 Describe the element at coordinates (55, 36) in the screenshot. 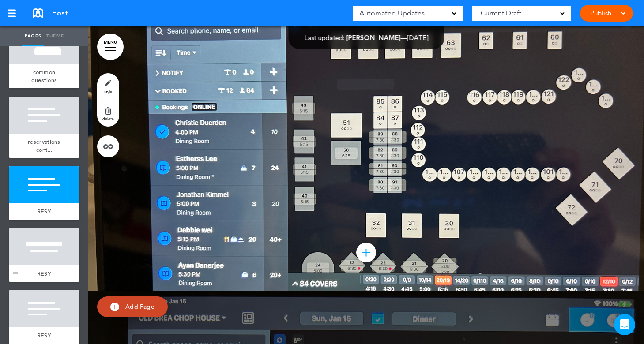

I see `a: Theme` at that location.